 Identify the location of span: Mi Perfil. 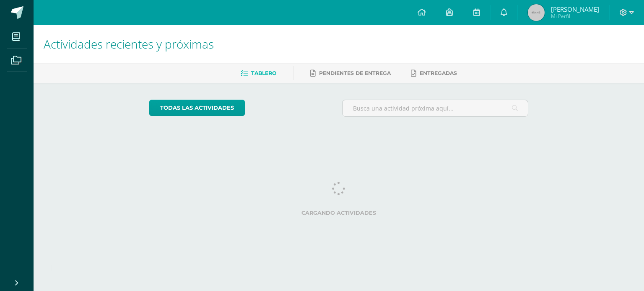
(574, 16).